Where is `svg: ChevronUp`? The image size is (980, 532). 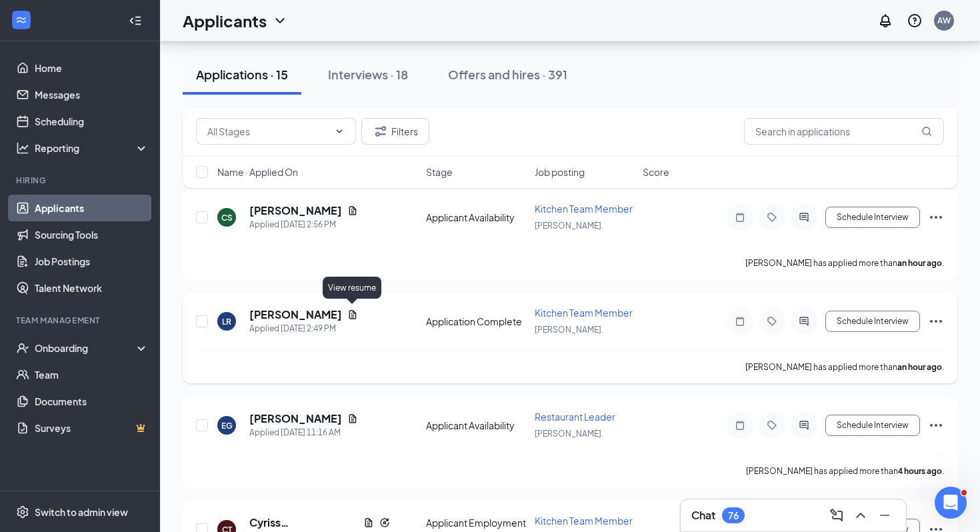 svg: ChevronUp is located at coordinates (861, 515).